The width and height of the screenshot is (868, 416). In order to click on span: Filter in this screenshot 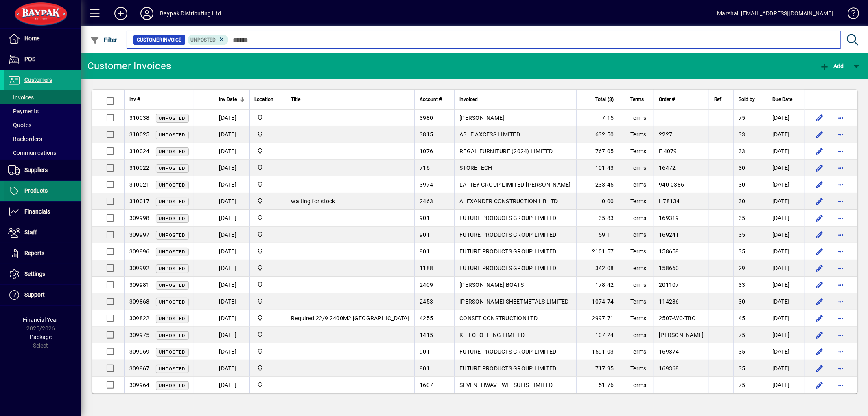, I will do `click(103, 40)`.